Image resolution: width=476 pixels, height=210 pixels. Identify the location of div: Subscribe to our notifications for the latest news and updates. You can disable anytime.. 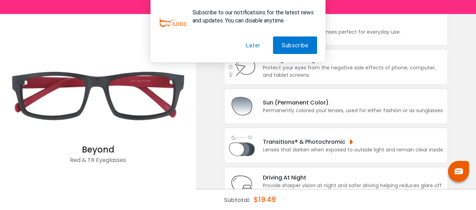
(252, 16).